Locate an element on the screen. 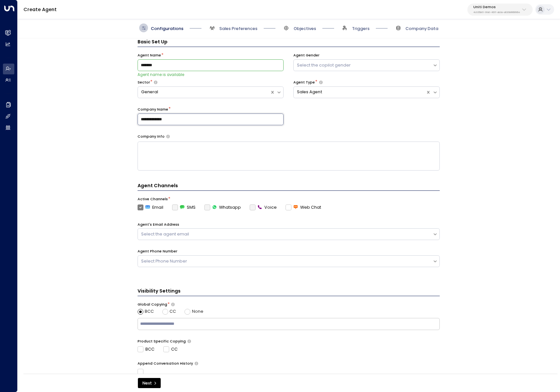 This screenshot has height=392, width=560. label: Product Specific Copying is located at coordinates (162, 341).